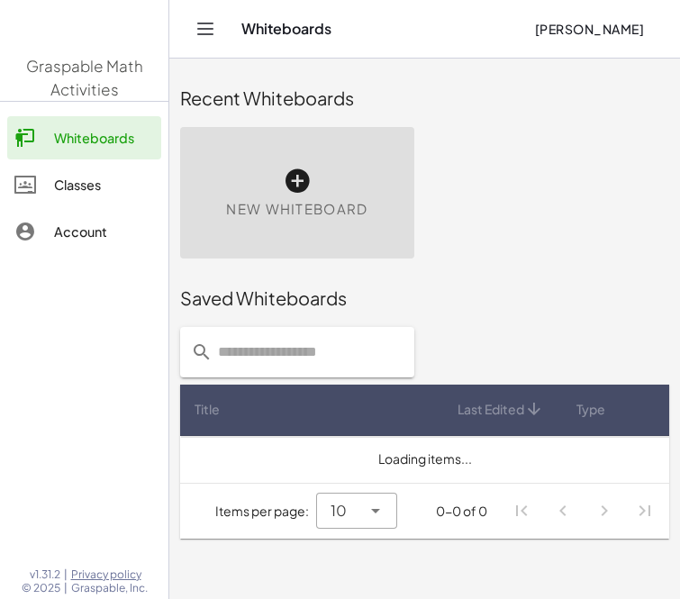 The image size is (680, 599). I want to click on div: Classes, so click(104, 185).